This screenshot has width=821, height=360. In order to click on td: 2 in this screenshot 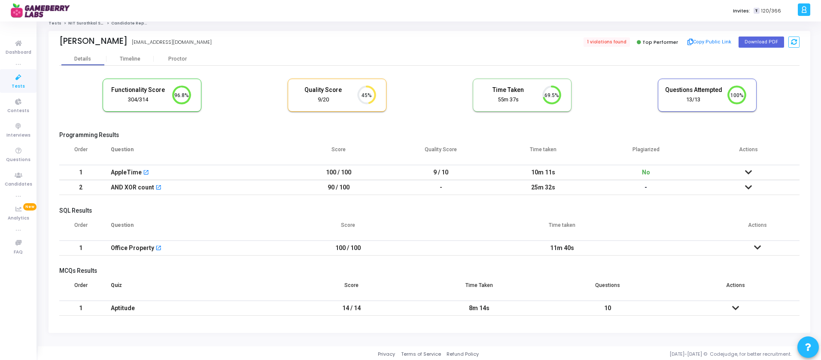, I will do `click(81, 187)`.